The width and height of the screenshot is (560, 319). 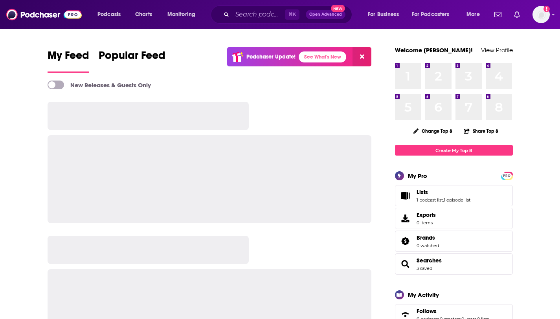 I want to click on input: Search podcasts, credits, & more..., so click(x=258, y=15).